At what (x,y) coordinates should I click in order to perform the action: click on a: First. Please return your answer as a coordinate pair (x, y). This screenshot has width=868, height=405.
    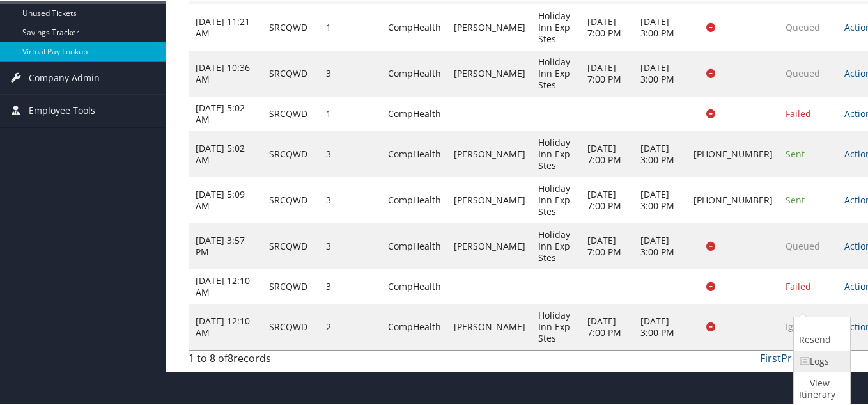
    Looking at the image, I should click on (770, 357).